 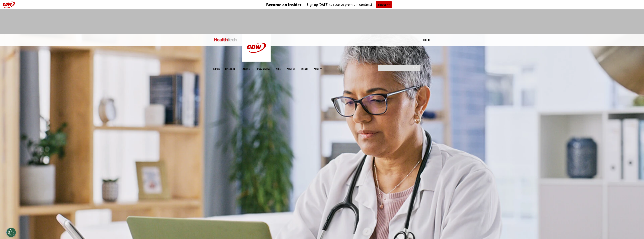 What do you see at coordinates (279, 69) in the screenshot?
I see `a: Video` at bounding box center [279, 69].